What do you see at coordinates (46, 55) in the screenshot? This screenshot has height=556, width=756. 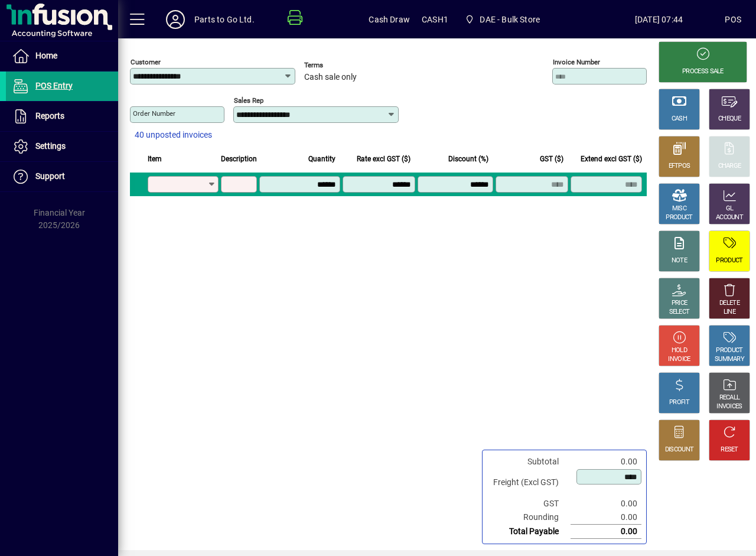 I see `span: Home` at bounding box center [46, 55].